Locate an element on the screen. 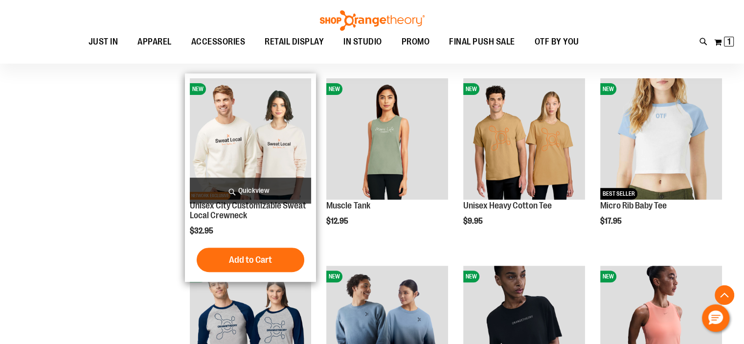  a: Image of Unisex City Customizable NuBlend CrewneckNEWNETWORK EXCLUSIVE is located at coordinates (251, 140).